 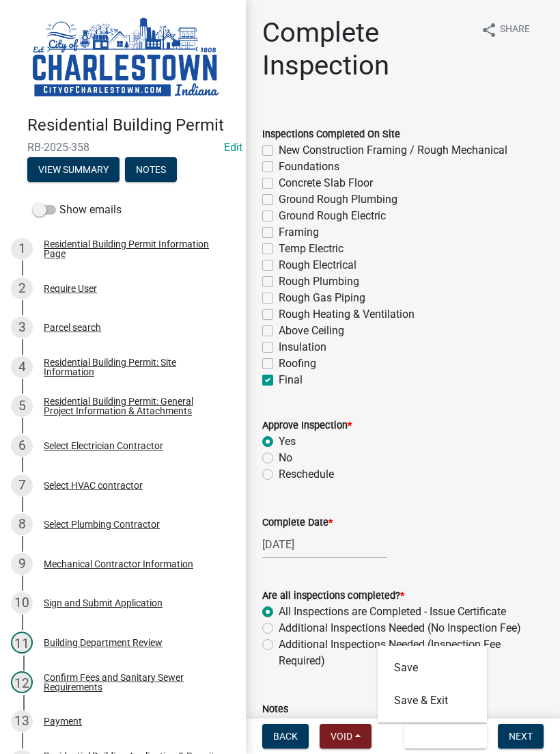 I want to click on label: Roofing, so click(x=297, y=364).